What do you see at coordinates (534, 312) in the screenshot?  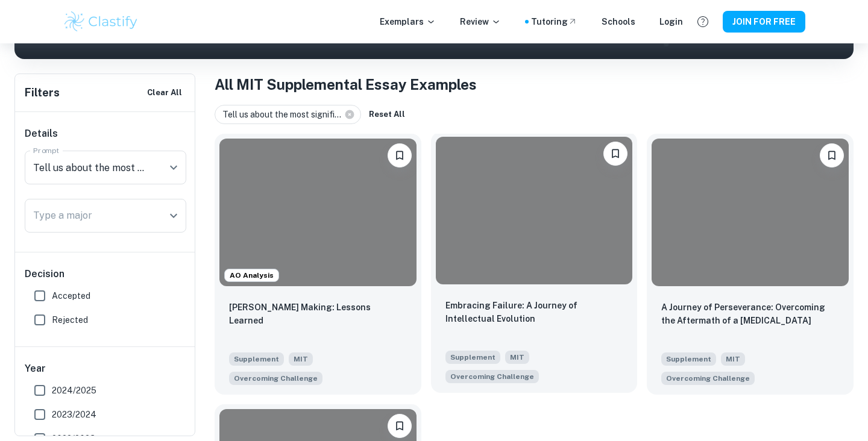 I see `p: Embracing Failure: A Journey of Intellectual Evolution` at bounding box center [534, 312].